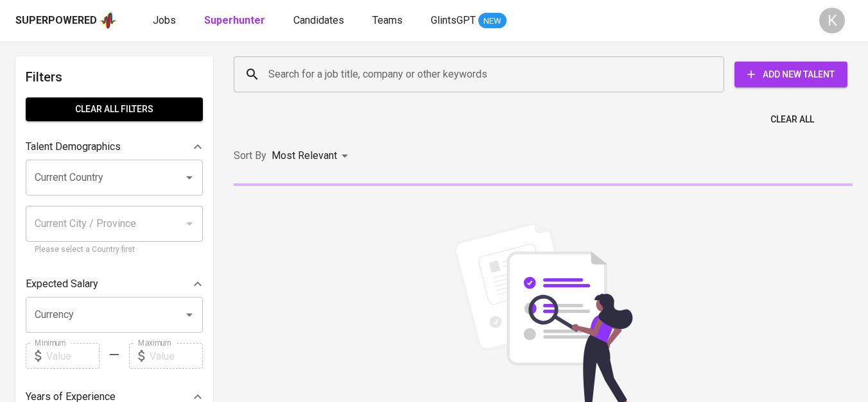 This screenshot has width=868, height=402. Describe the element at coordinates (236, 20) in the screenshot. I see `a: Superhunter` at that location.